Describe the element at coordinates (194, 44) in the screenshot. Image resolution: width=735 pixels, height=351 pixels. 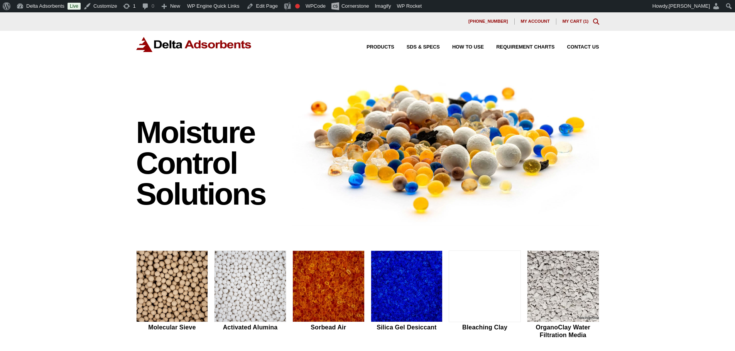
I see `a: Delta Adsorbents` at that location.